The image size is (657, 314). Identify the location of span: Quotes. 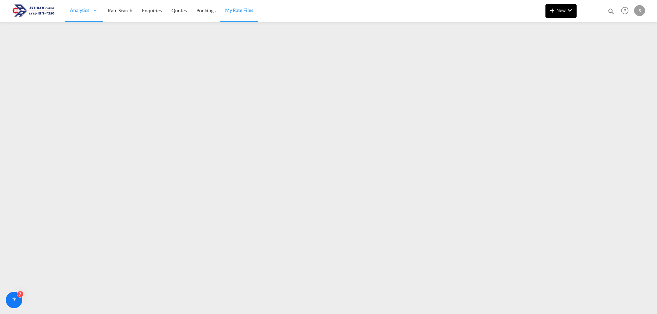
(179, 10).